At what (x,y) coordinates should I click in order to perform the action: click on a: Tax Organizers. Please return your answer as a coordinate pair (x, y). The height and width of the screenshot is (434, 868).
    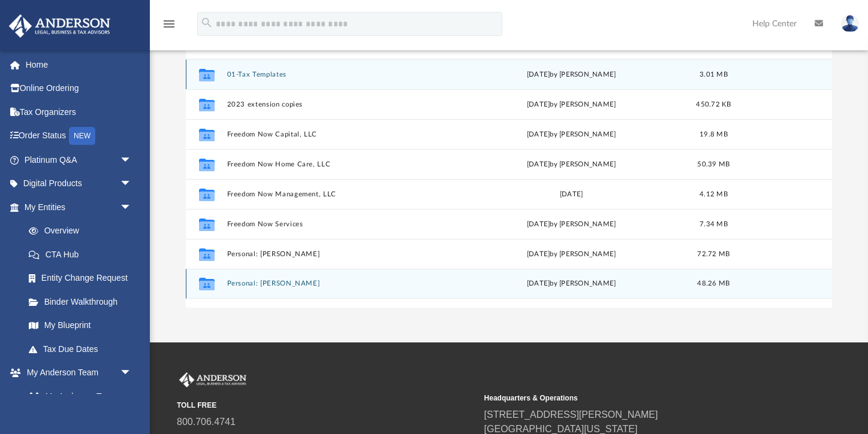
    Looking at the image, I should click on (79, 112).